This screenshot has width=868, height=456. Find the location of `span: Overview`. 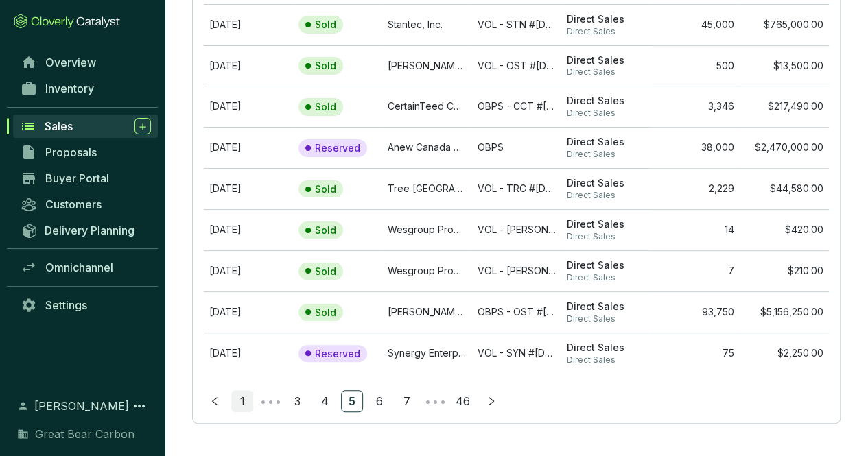

span: Overview is located at coordinates (71, 62).